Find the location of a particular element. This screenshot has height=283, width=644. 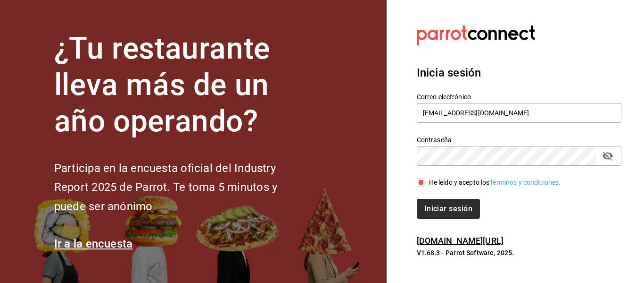

a: Ir a la encuesta is located at coordinates (93, 243).